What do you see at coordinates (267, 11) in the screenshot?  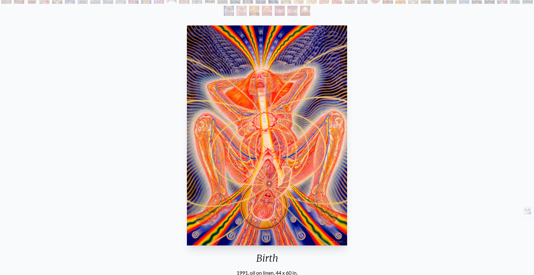 I see `div: One` at bounding box center [267, 11].